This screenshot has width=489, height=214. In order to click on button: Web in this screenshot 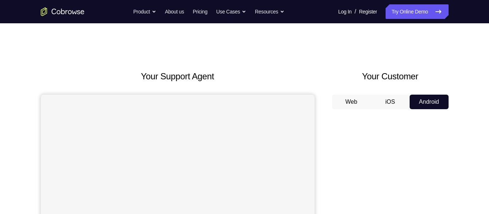, I will do `click(351, 102)`.